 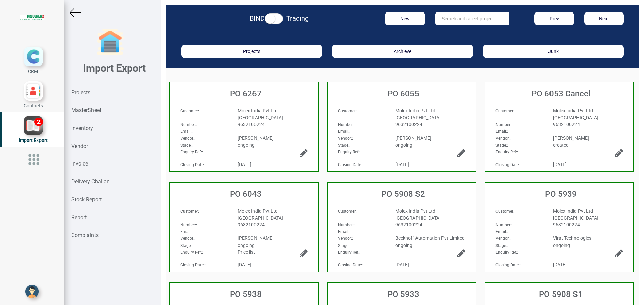 I want to click on h3: PO 6267, so click(x=246, y=94).